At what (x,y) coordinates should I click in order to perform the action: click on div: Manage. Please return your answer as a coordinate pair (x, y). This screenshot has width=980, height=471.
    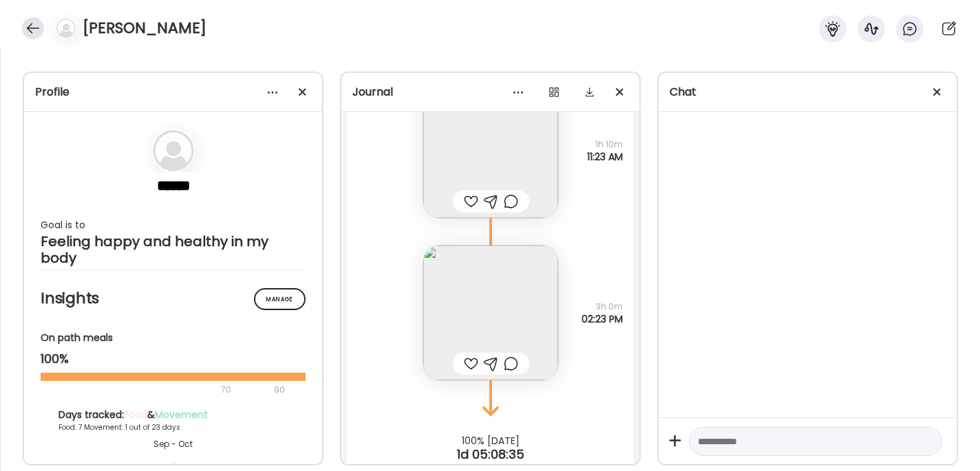
    Looking at the image, I should click on (279, 299).